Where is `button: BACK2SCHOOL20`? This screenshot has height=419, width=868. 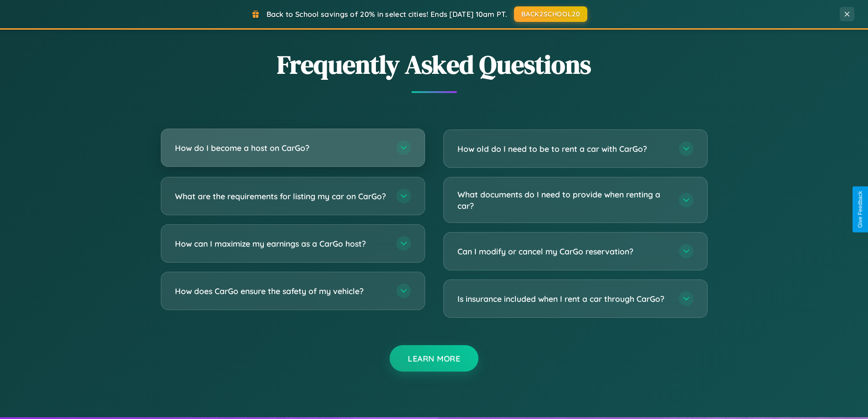
button: BACK2SCHOOL20 is located at coordinates (551, 14).